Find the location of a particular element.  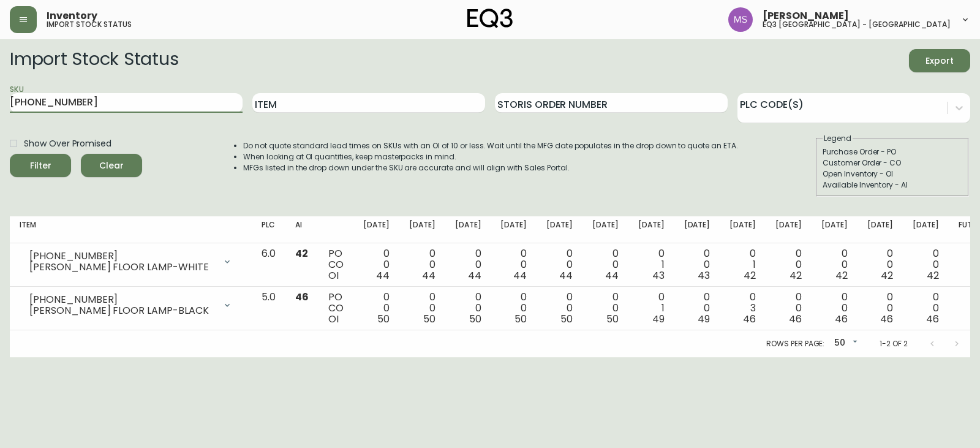

p: Rows per page: is located at coordinates (795, 344).